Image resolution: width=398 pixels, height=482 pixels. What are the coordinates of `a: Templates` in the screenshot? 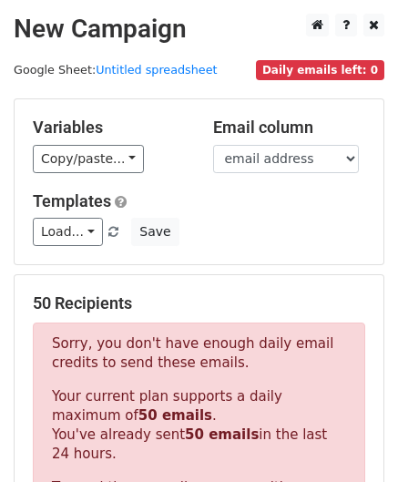 It's located at (72, 201).